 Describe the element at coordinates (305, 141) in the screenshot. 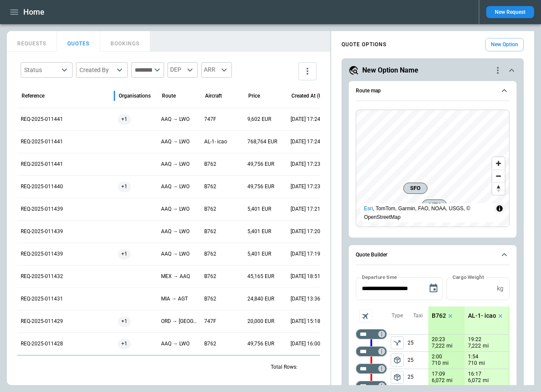

I see `p: 25 Sep 2025 17:24` at that location.